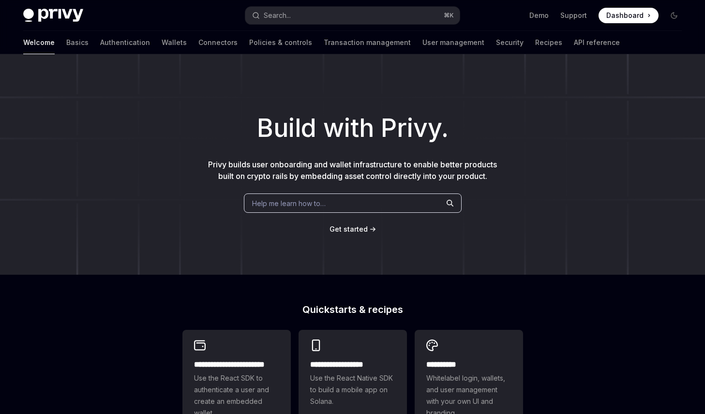  What do you see at coordinates (367, 43) in the screenshot?
I see `a: Transaction management` at bounding box center [367, 43].